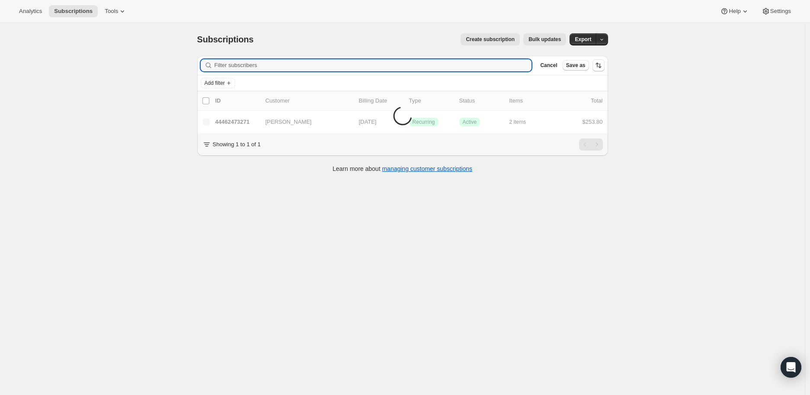 This screenshot has width=810, height=395. I want to click on button: Create subscription, so click(490, 39).